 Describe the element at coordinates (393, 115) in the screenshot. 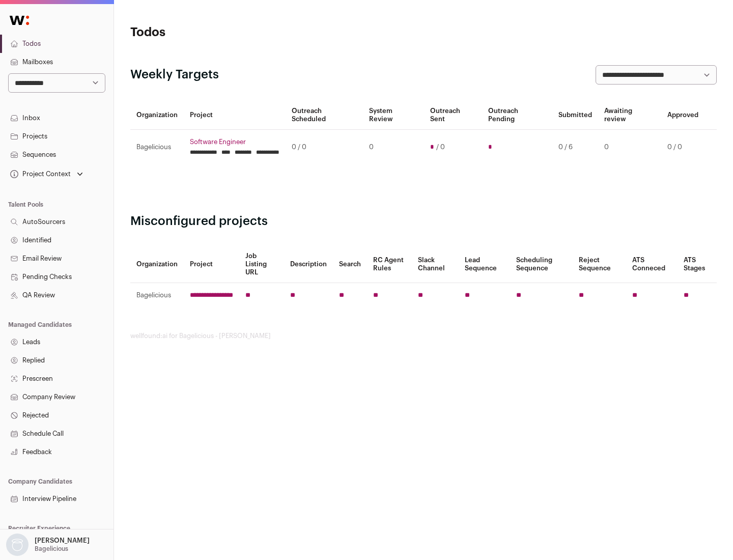

I see `th: System Review` at that location.